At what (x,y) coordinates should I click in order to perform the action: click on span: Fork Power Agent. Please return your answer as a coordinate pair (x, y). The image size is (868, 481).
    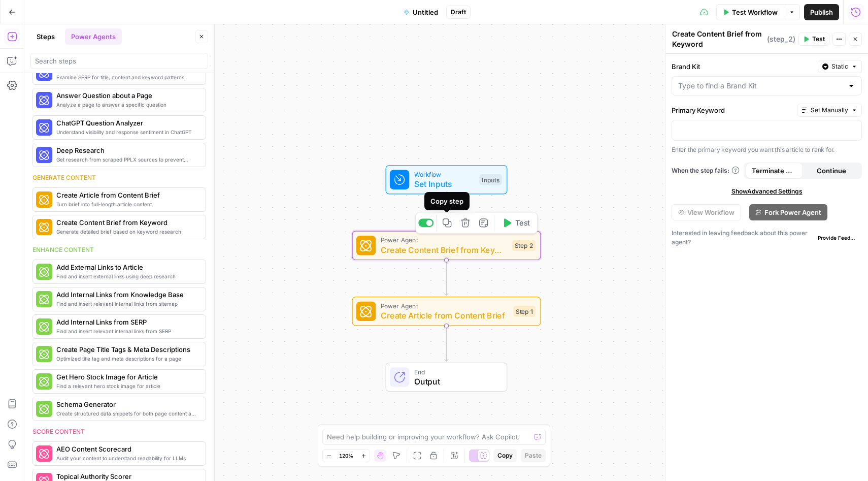
    Looking at the image, I should click on (793, 213).